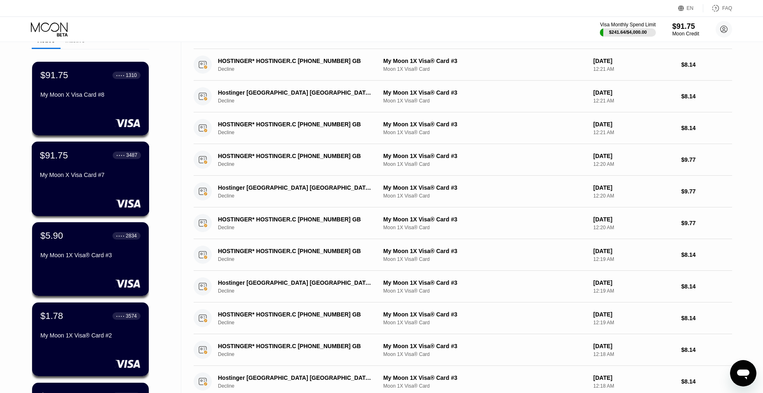  What do you see at coordinates (628, 32) in the screenshot?
I see `div: $241.64 / $4,000.00` at bounding box center [628, 32].